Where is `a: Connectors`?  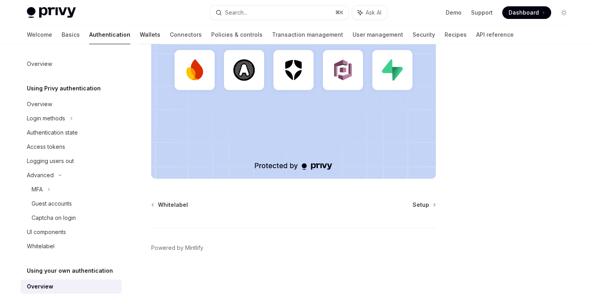 a: Connectors is located at coordinates (185, 35).